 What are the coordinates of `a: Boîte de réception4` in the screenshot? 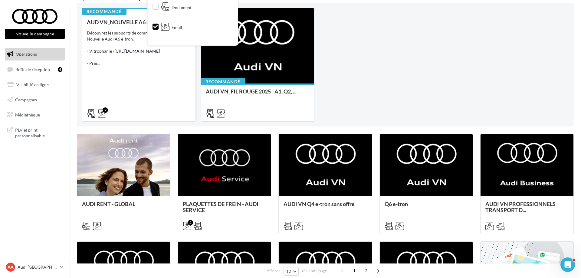 It's located at (35, 69).